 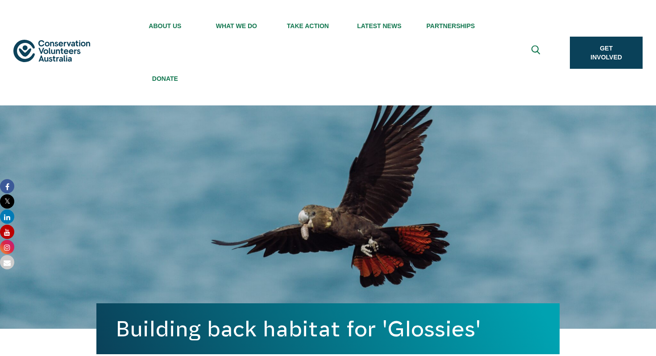 I want to click on span: Take Action, so click(x=308, y=26).